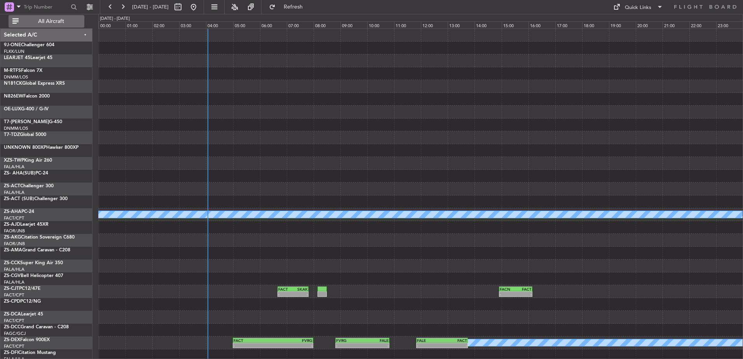 The width and height of the screenshot is (743, 359). I want to click on span: ZS-CJT, so click(11, 289).